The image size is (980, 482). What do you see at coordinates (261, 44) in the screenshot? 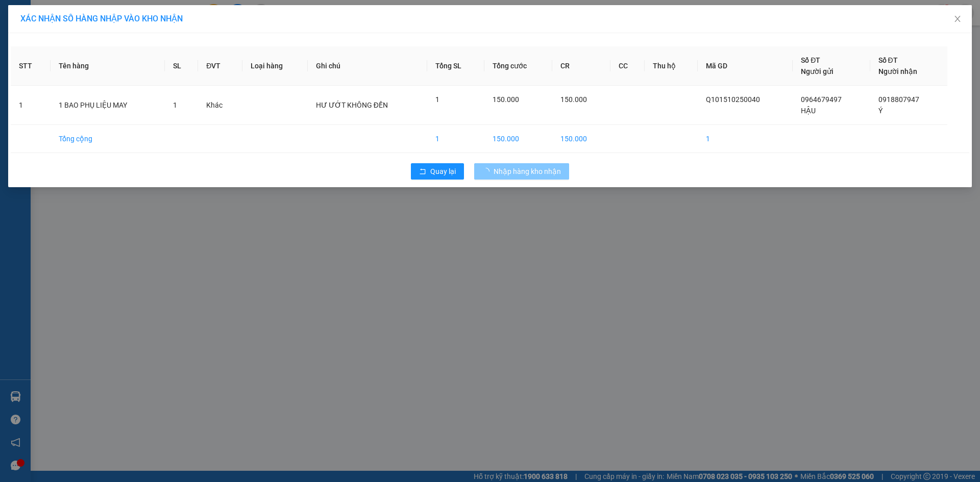
I see `li: Hotline: 1900 8153` at bounding box center [261, 44].